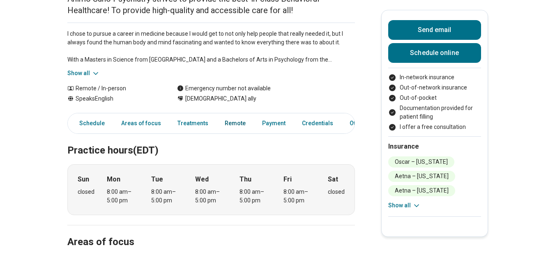 The image size is (555, 257). I want to click on h2: Insurance, so click(435, 147).